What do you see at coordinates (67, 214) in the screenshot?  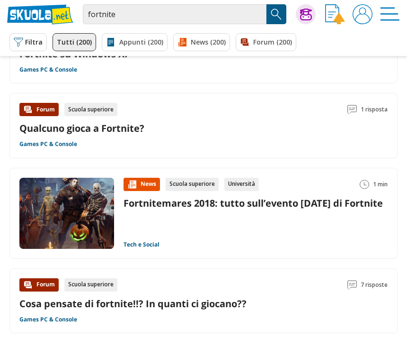 I see `img: Immagine news` at bounding box center [67, 214].